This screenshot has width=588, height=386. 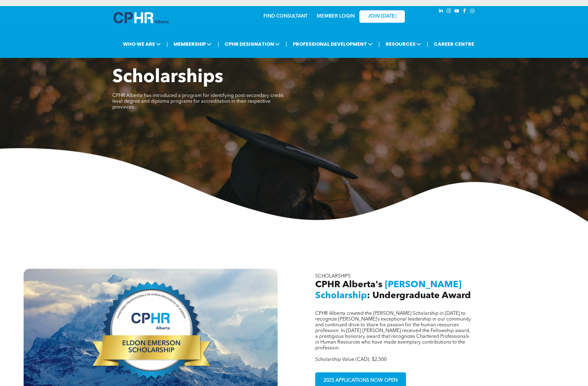 I want to click on a: CAREER CENTRE, so click(x=454, y=44).